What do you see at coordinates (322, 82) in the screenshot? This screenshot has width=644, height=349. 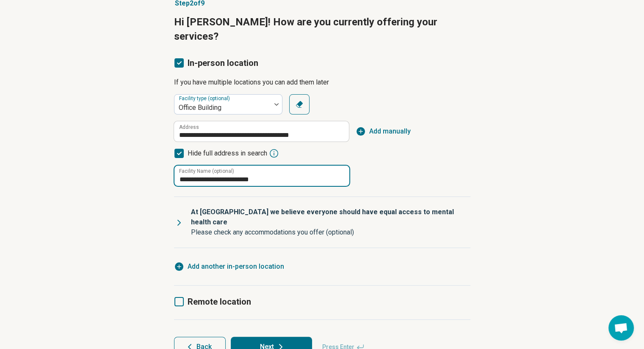 I see `p: If you have multiple locations you can add them later` at bounding box center [322, 82].